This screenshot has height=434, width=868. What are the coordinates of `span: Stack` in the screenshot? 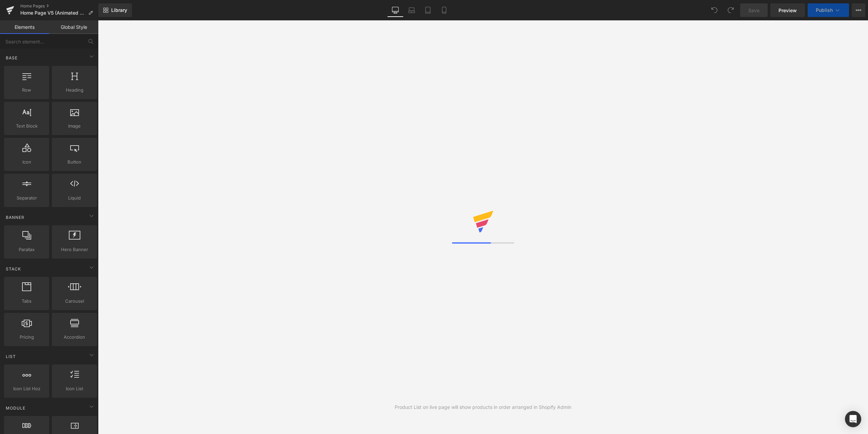 It's located at (13, 269).